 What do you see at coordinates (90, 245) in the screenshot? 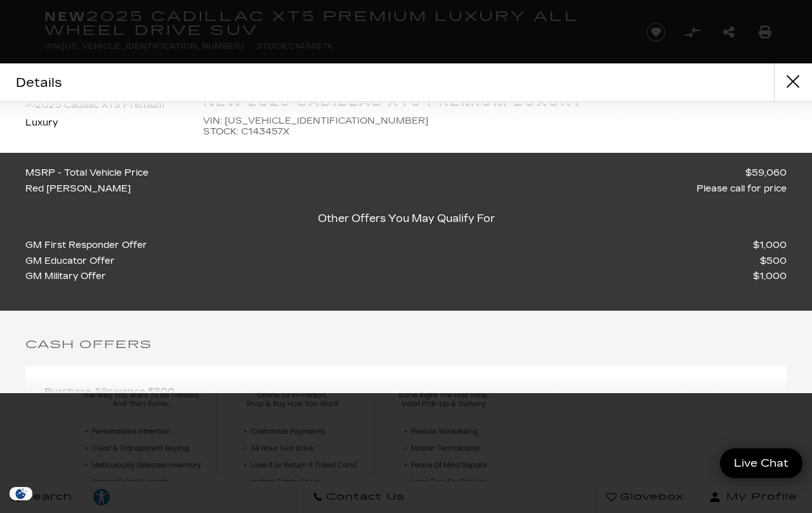
I see `span: GM First Responder Offer` at bounding box center [90, 245].